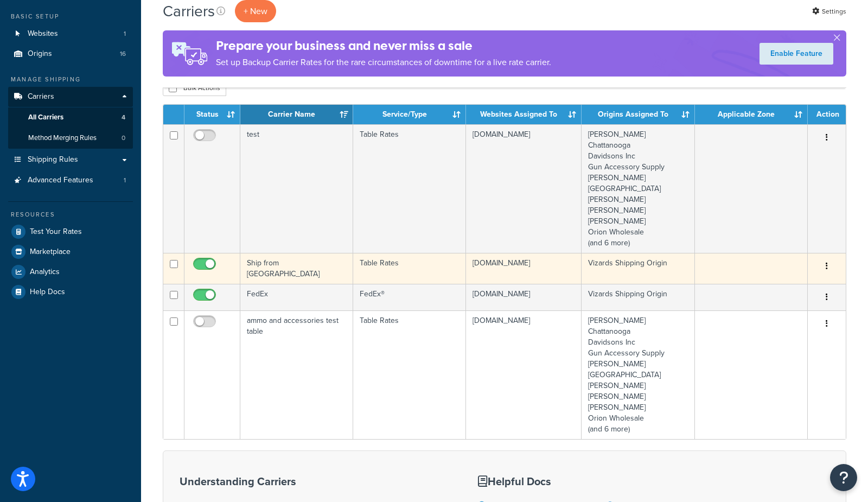  I want to click on li: Method Merging Rules, so click(71, 138).